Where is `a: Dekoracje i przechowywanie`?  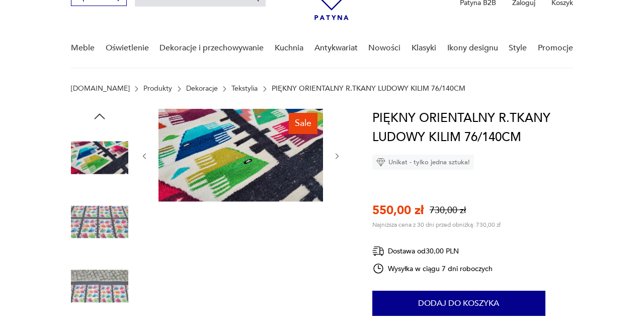
a: Dekoracje i przechowywanie is located at coordinates (212, 48).